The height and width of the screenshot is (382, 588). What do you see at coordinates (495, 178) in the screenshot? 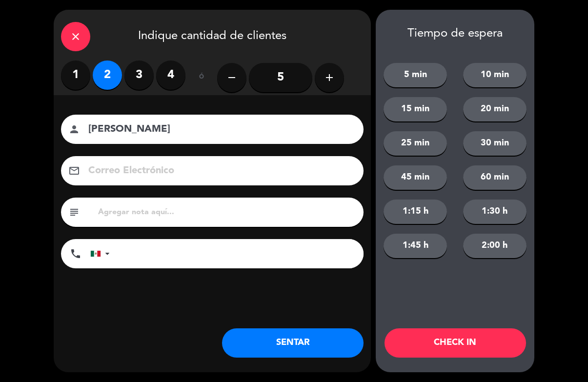
I see `button: 60 min` at bounding box center [495, 178].